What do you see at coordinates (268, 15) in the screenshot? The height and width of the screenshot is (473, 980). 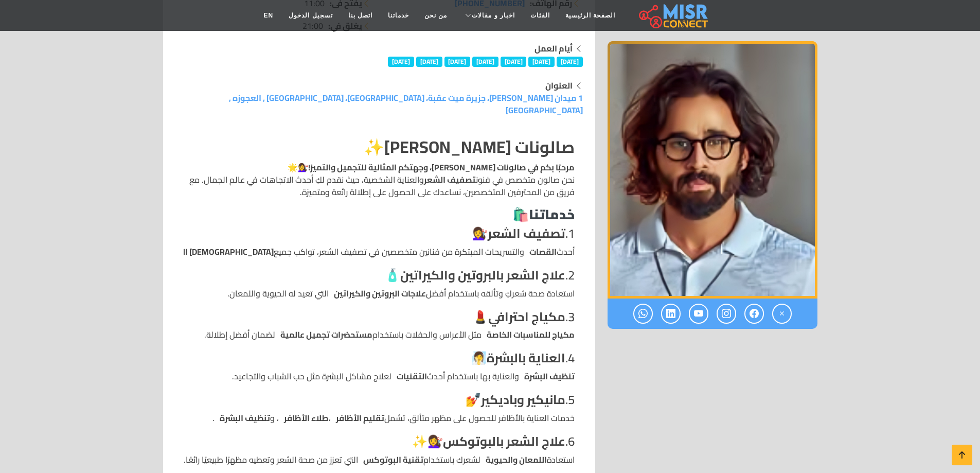 I see `a: EN` at bounding box center [268, 15].